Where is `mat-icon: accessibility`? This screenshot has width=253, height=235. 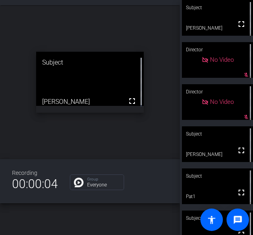
mat-icon: accessibility is located at coordinates (211, 220).